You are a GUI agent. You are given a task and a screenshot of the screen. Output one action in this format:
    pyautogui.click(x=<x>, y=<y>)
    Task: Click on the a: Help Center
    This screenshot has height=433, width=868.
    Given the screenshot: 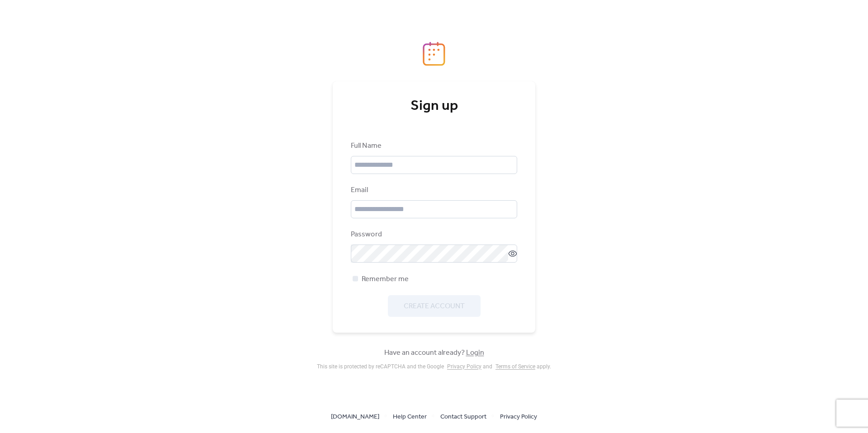 What is the action you would take?
    pyautogui.click(x=410, y=416)
    